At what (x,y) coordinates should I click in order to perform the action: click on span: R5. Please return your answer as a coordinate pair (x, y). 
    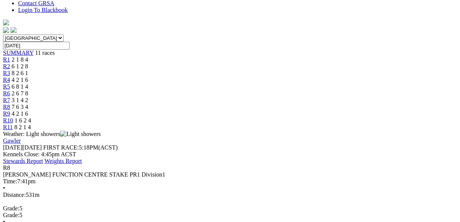
    Looking at the image, I should click on (6, 86).